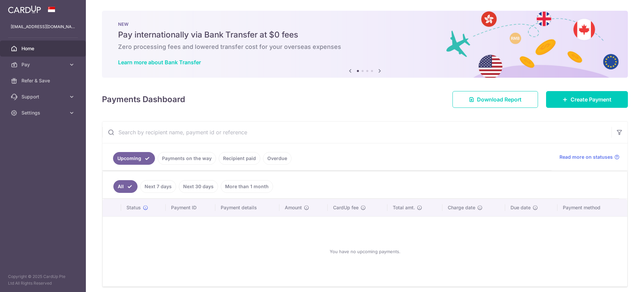 Image resolution: width=644 pixels, height=292 pixels. Describe the element at coordinates (357, 132) in the screenshot. I see `input: Search by recipient name, payment id or reference` at that location.